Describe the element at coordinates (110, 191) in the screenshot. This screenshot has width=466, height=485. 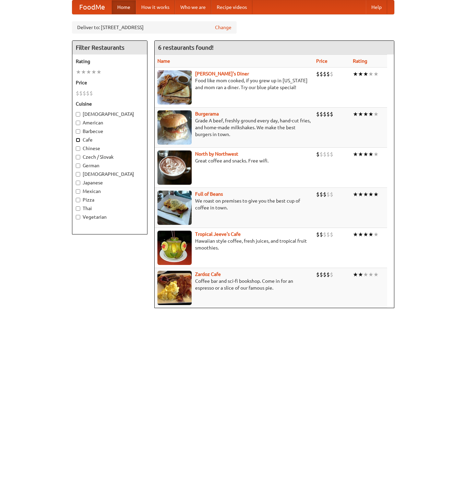
I see `label: Mexican` at that location.